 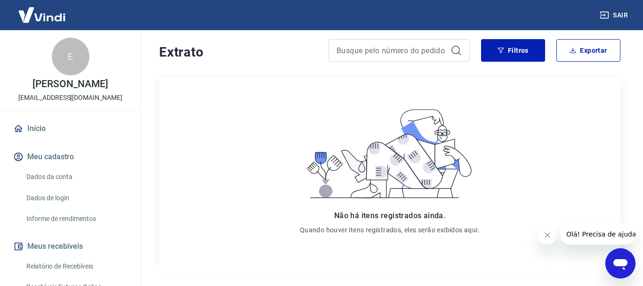 I want to click on h4: Extrato, so click(x=238, y=52).